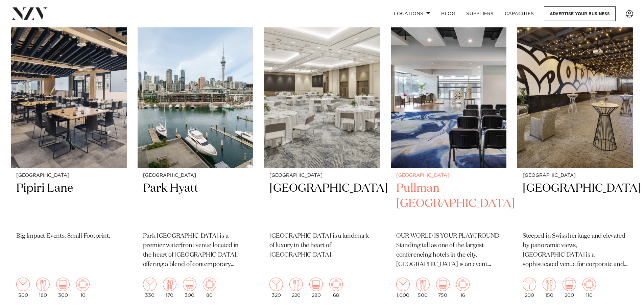 The width and height of the screenshot is (644, 308). I want to click on div: 750, so click(443, 288).